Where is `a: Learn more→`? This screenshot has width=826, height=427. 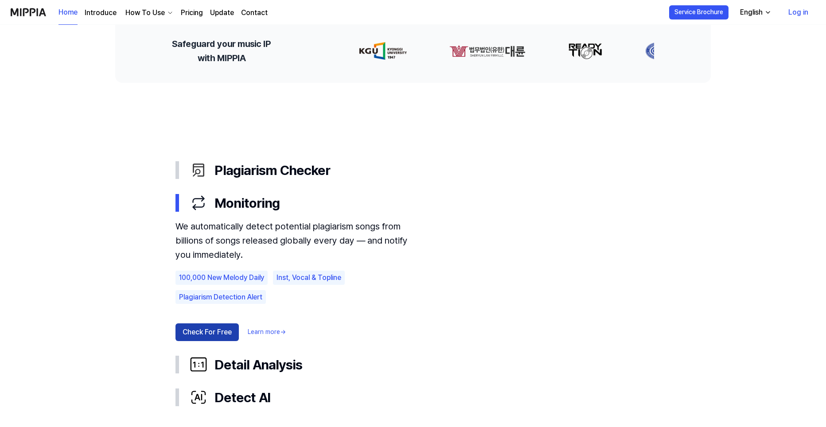
a: Learn more→ is located at coordinates (267, 332).